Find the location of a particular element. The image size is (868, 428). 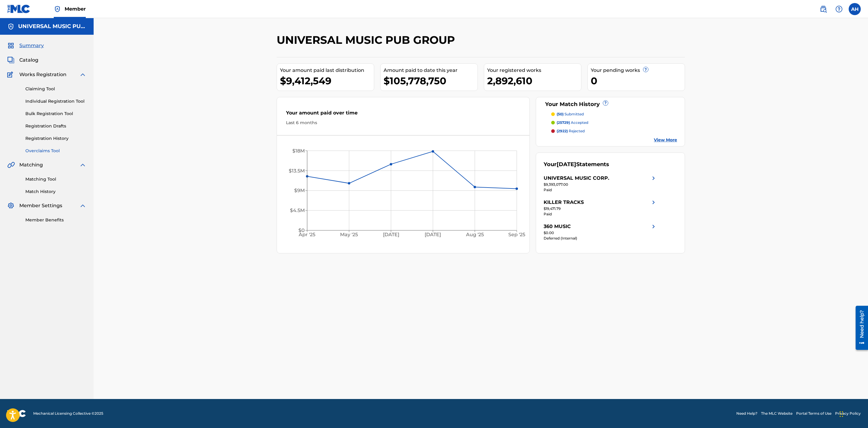

h2: UNIVERSAL MUSIC PUB GROUP is located at coordinates (367, 40).